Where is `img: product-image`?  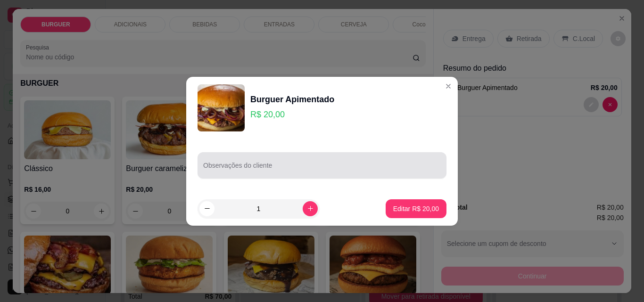
img: product-image is located at coordinates (221, 108).